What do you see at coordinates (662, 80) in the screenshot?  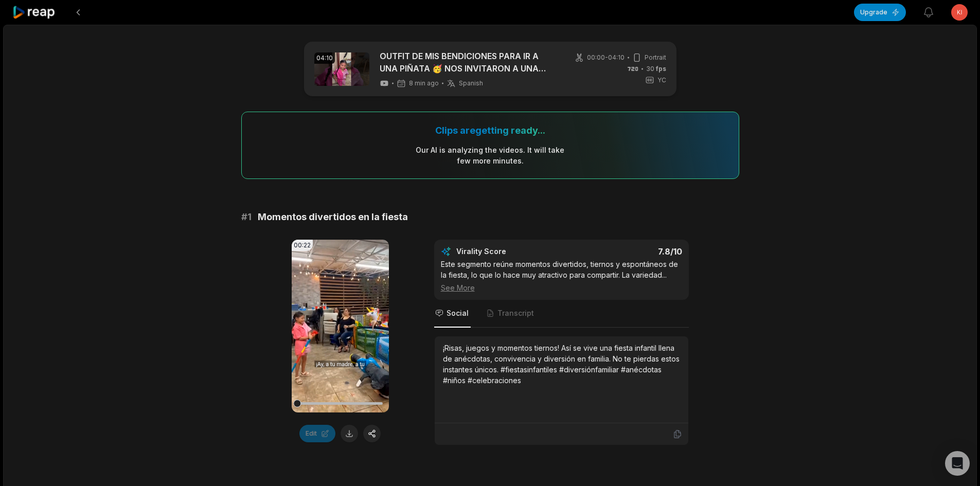 I see `span: YC` at bounding box center [662, 80].